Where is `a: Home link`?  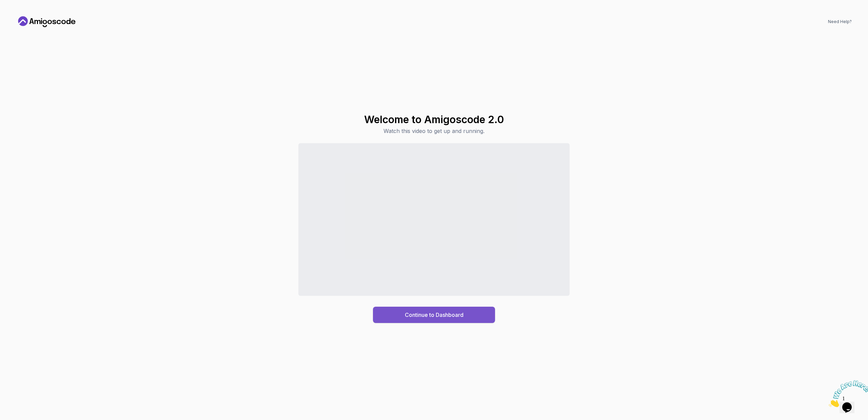
a: Home link is located at coordinates (47, 22).